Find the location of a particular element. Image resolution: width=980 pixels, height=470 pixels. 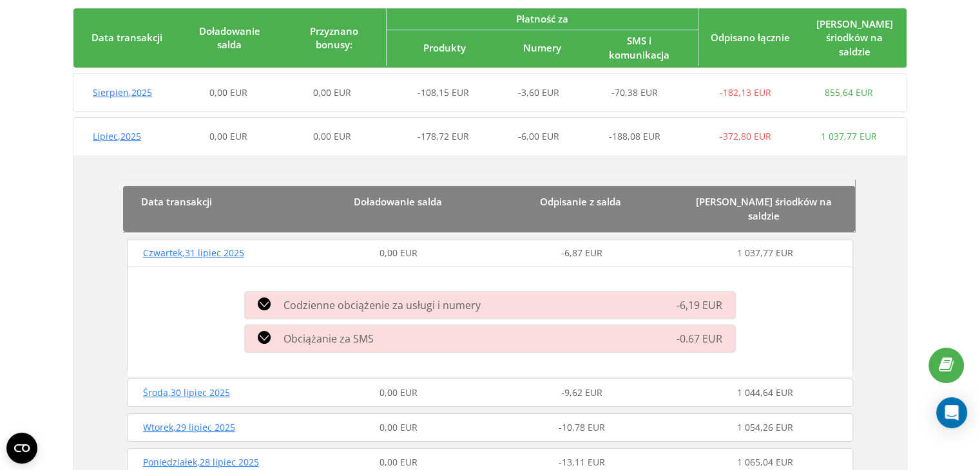

span: -6,87 EUR is located at coordinates (581, 252).